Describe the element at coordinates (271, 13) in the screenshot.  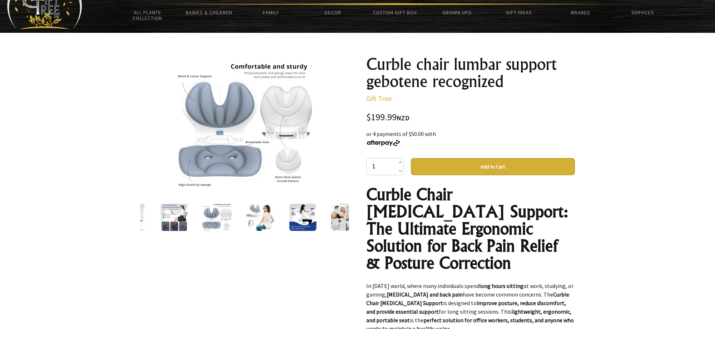
I see `a: Family` at that location.